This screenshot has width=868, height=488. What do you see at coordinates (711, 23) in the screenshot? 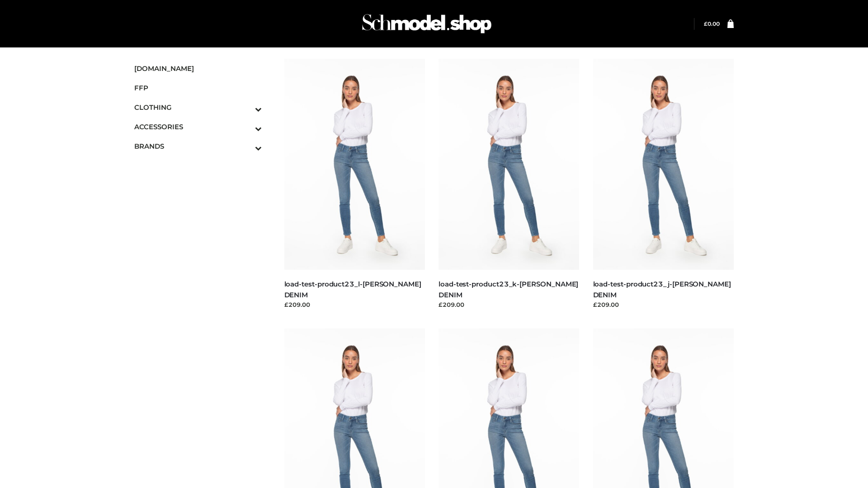
I see `a: £0.00` at bounding box center [711, 23].